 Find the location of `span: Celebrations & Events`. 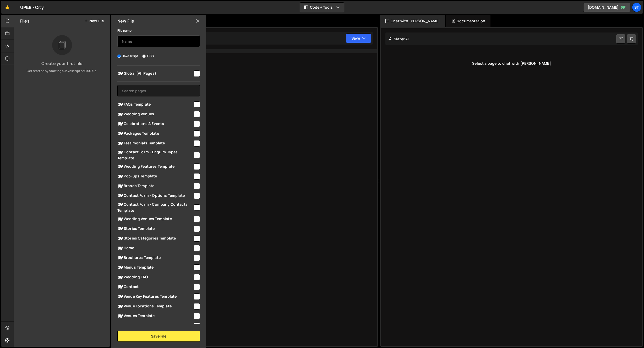

span: Celebrations & Events is located at coordinates (155, 124).